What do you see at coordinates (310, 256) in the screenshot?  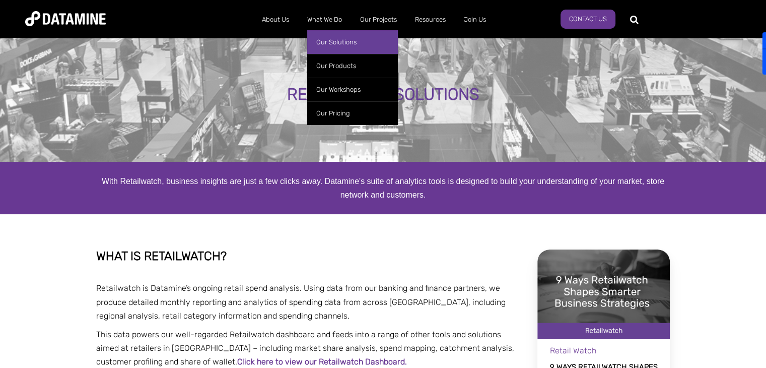 I see `h2: WHAT IS RETAILWATCH?` at bounding box center [310, 256].